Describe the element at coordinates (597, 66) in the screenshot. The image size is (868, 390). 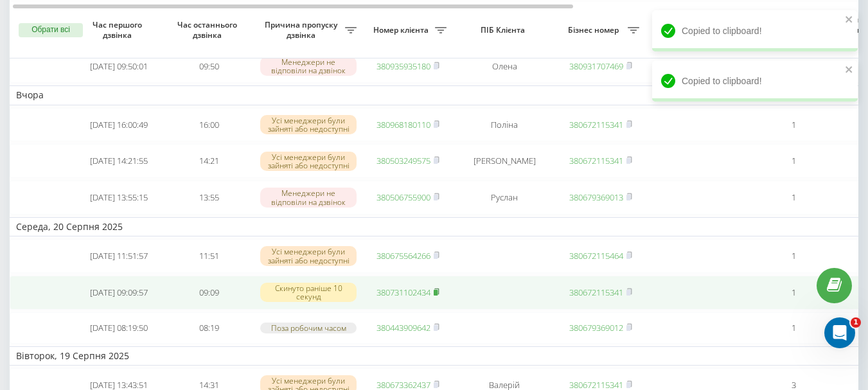
I see `a: 380931707469` at that location.